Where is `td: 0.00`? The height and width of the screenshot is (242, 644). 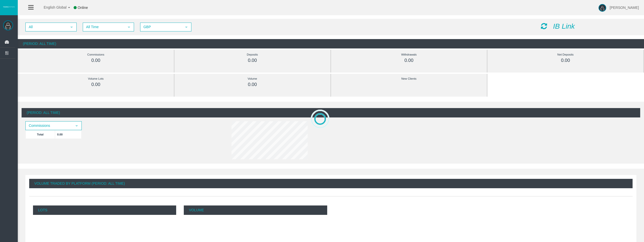
td: 0.00 is located at coordinates (68, 134).